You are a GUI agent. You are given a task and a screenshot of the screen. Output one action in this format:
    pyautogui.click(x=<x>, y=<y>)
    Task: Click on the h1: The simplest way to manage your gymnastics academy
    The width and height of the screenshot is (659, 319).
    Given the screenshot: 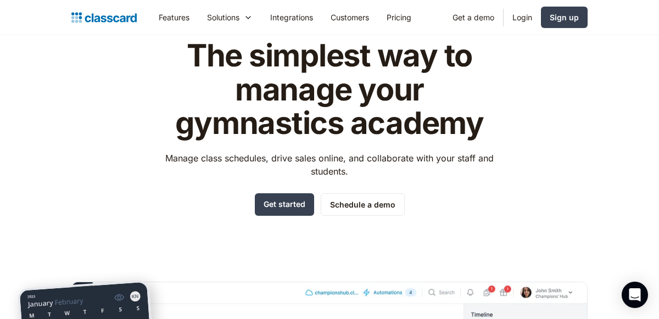 What is the action you would take?
    pyautogui.click(x=329, y=89)
    